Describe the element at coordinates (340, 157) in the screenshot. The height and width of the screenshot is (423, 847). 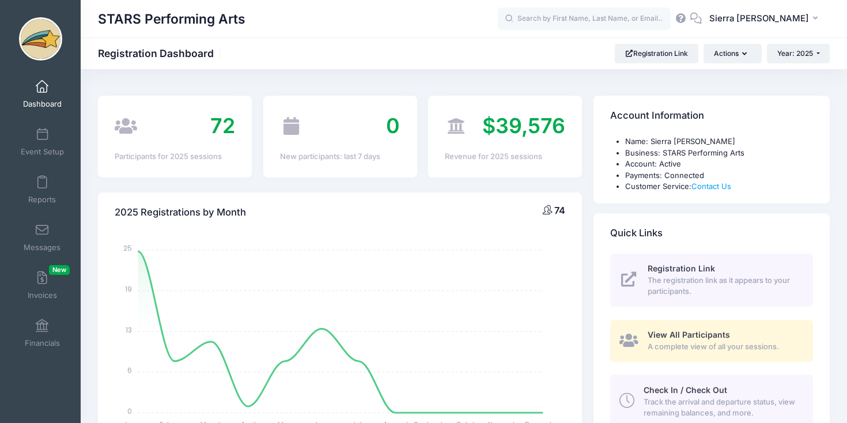
I see `div: New participants: last 7 days` at that location.